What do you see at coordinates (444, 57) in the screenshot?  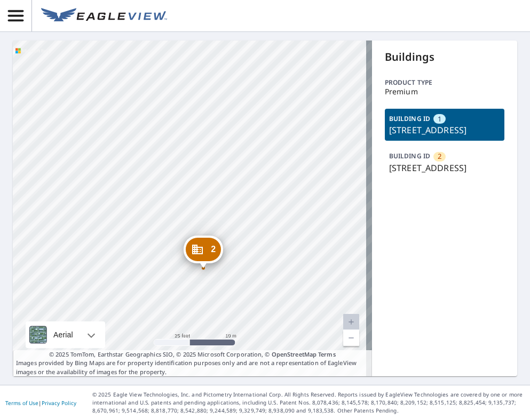 I see `p: Buildings` at bounding box center [444, 57].